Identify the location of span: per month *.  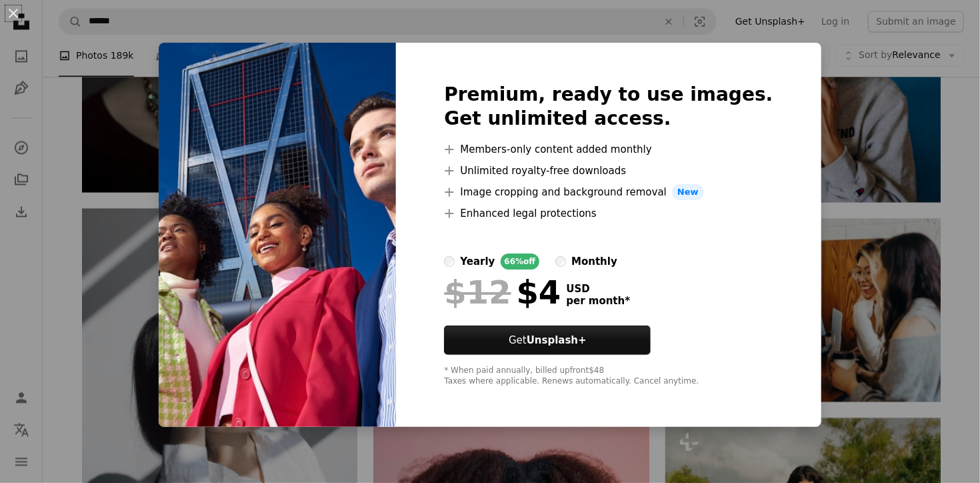
(598, 301).